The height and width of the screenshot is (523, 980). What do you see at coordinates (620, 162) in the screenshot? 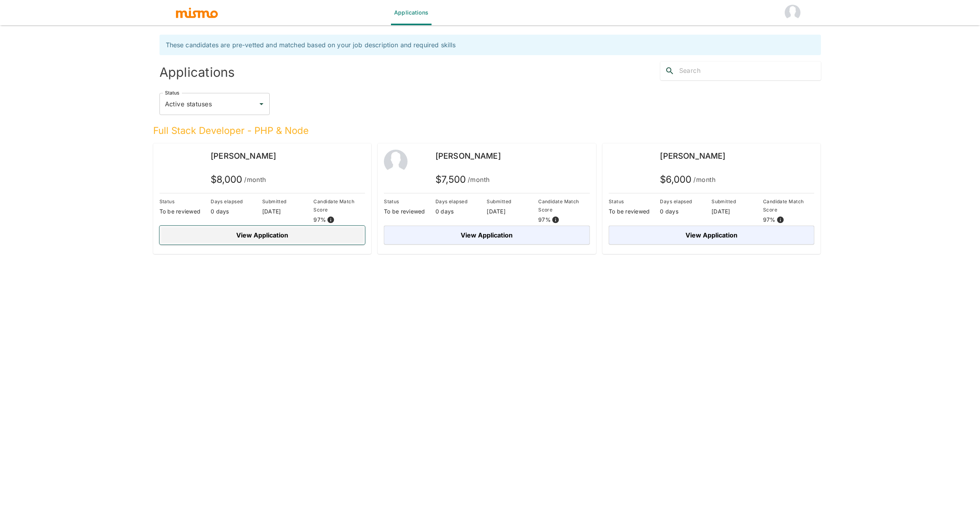
I see `img: u8t7la2dxdf1jva58ohhuca9zp48` at bounding box center [620, 162].